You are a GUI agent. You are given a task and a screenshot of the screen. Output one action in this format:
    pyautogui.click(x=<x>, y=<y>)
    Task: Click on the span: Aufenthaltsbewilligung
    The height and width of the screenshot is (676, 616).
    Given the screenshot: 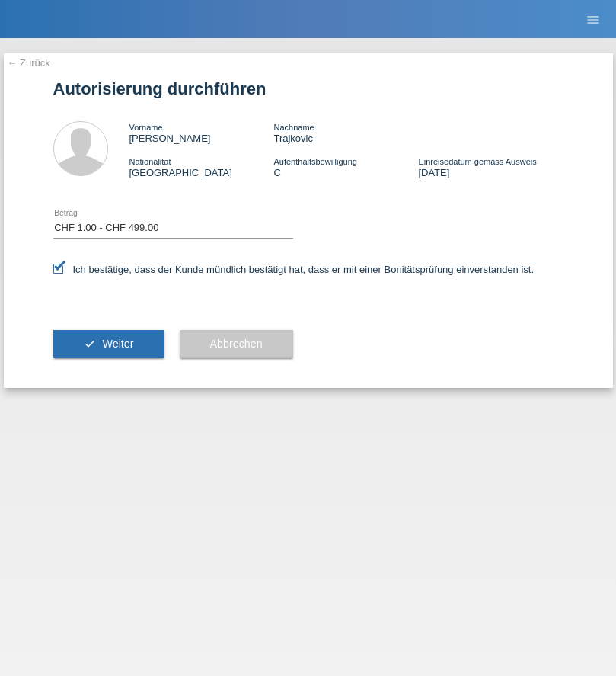 What is the action you would take?
    pyautogui.click(x=315, y=162)
    